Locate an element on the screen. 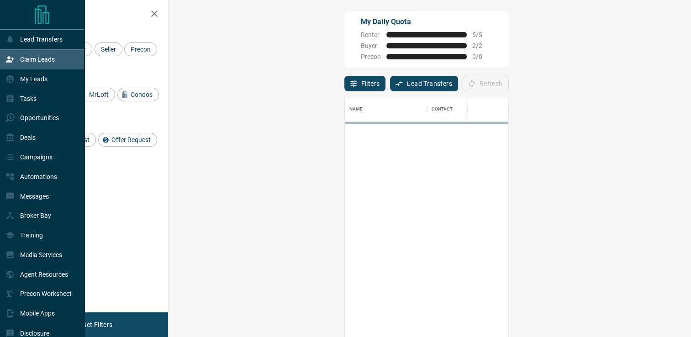 This screenshot has width=691, height=337. button: Lead Transfers is located at coordinates (424, 84).